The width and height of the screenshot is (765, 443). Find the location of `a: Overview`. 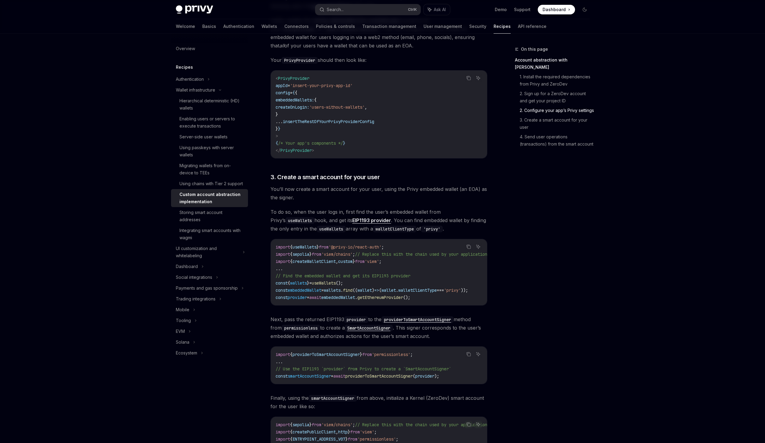

a: Overview is located at coordinates (209, 49).